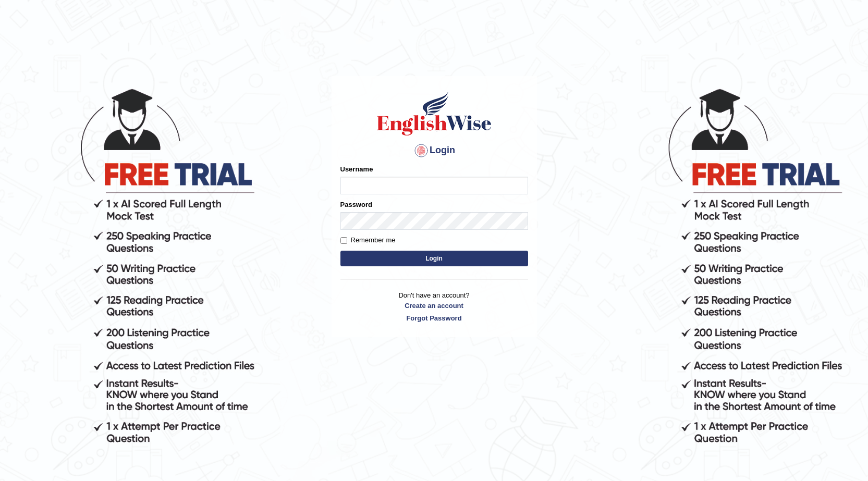 This screenshot has height=481, width=868. Describe the element at coordinates (434, 306) in the screenshot. I see `p: Don't have an account?` at that location.